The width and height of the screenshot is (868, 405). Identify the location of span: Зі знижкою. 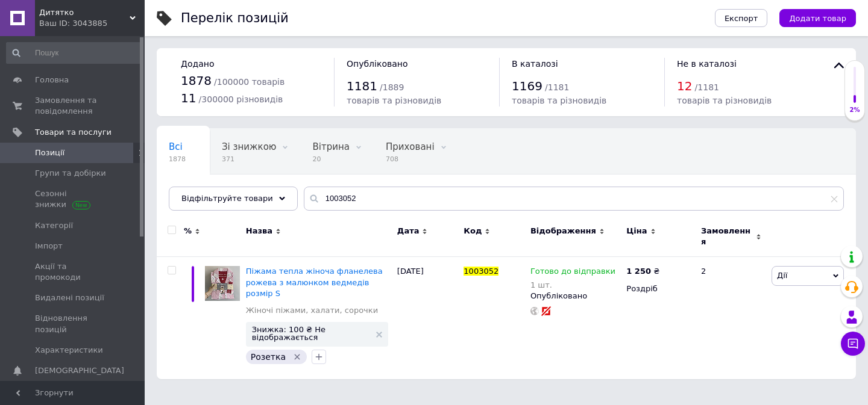
(249, 147).